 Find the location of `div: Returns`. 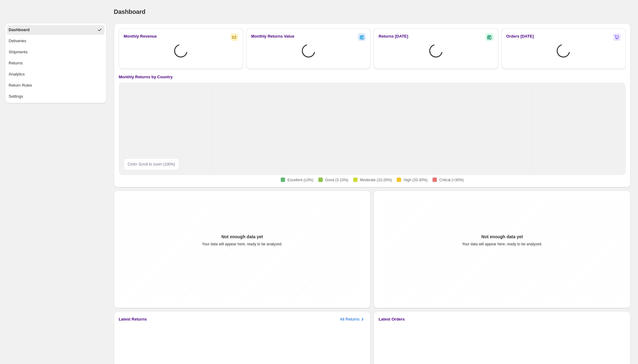

div: Returns is located at coordinates (16, 63).